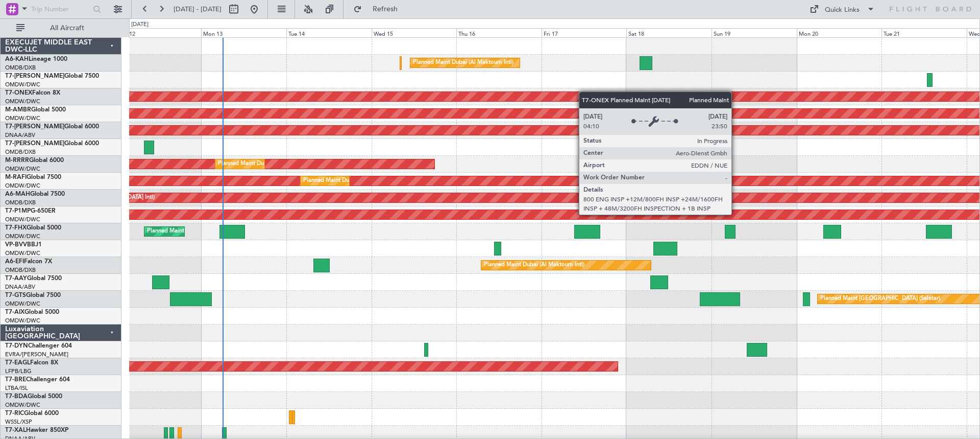 The image size is (980, 439). Describe the element at coordinates (18, 194) in the screenshot. I see `span: A6-MAH` at that location.